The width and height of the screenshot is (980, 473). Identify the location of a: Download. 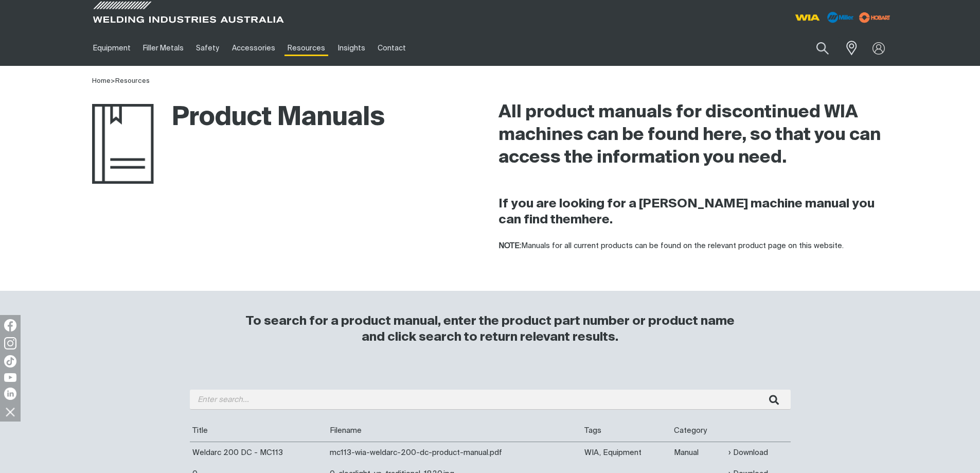
(747, 452).